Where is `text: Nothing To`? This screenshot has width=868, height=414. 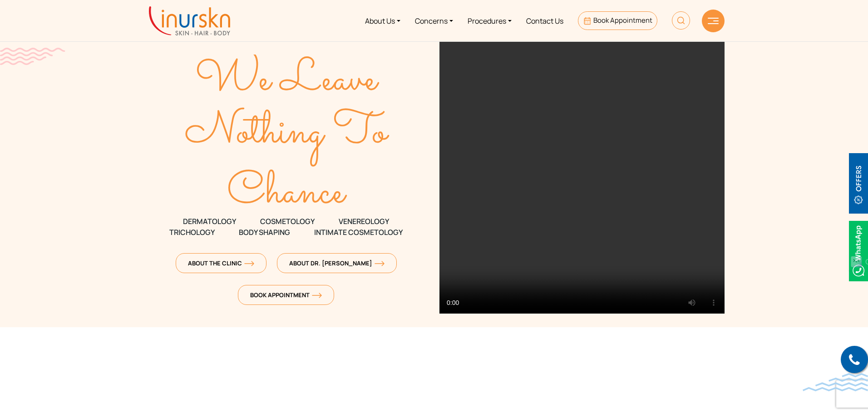
text: Nothing To is located at coordinates (288, 133).